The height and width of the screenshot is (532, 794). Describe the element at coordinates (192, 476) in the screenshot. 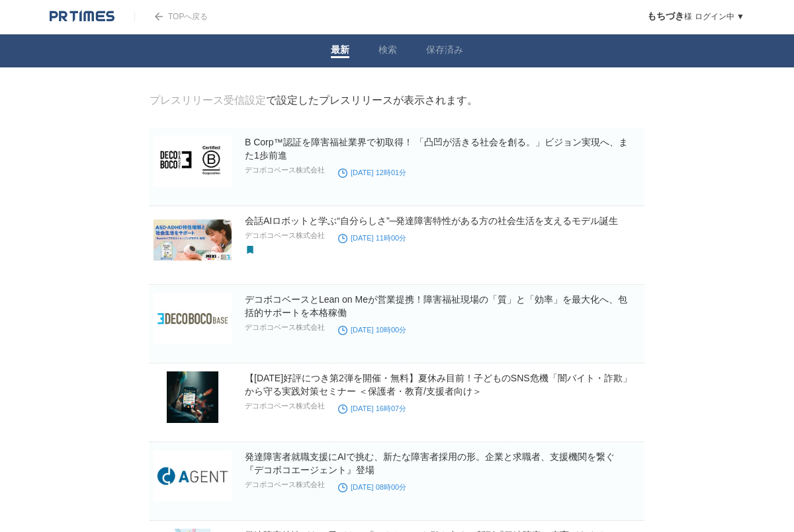

I see `img: 発達障害者就職支援にAIで挑む、新たな障害者採用の形。企業と求職者、支援機関を繋ぐ『デコボコエージェント』登場` at that location.